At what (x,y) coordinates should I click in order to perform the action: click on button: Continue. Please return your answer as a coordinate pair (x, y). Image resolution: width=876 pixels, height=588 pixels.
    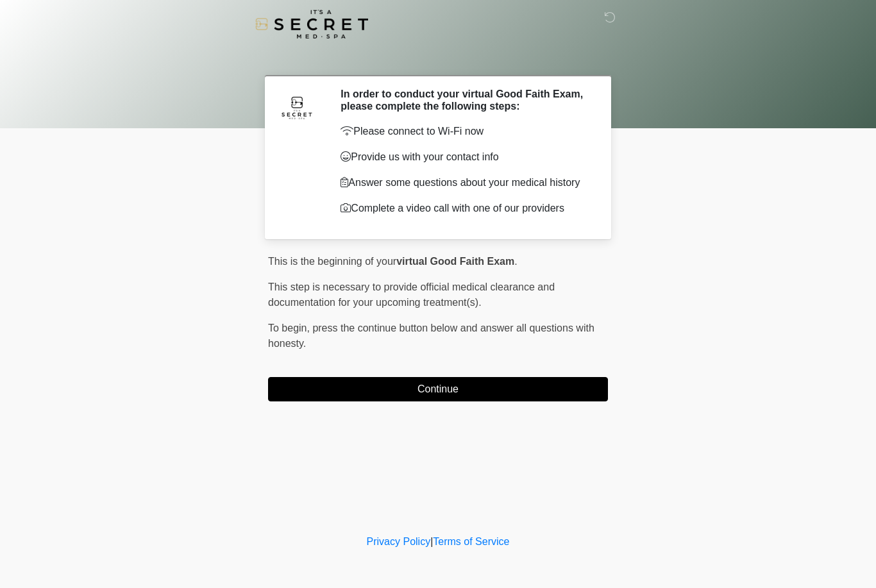
    Looking at the image, I should click on (438, 389).